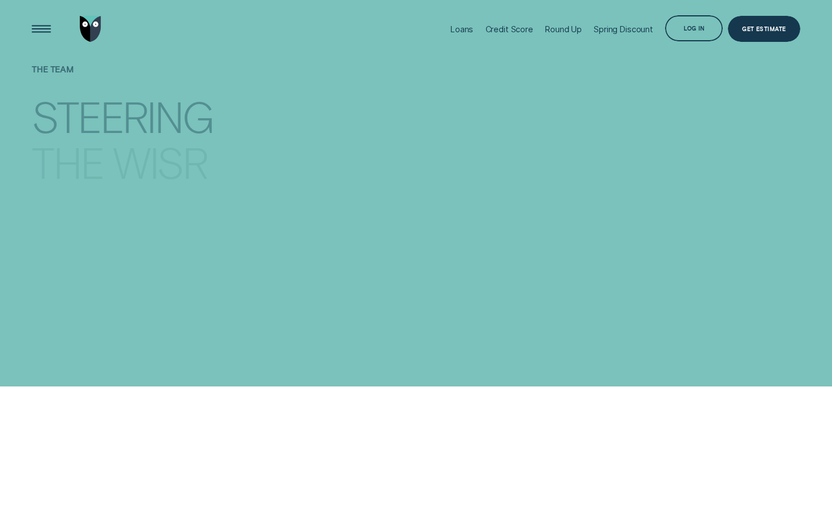  I want to click on div: Loans, so click(462, 29).